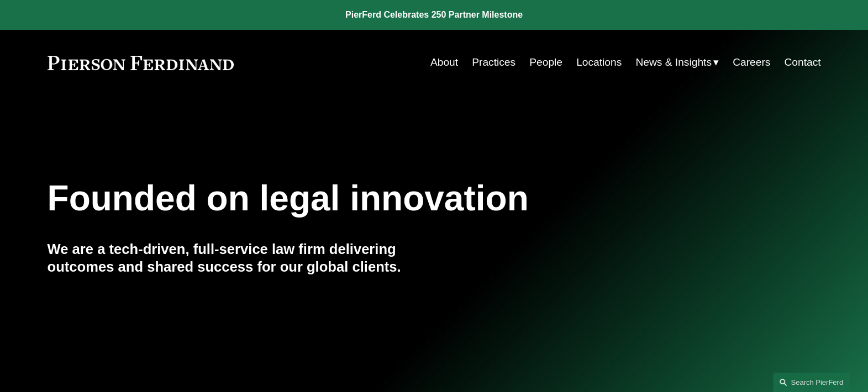  I want to click on span: News & Insights, so click(674, 62).